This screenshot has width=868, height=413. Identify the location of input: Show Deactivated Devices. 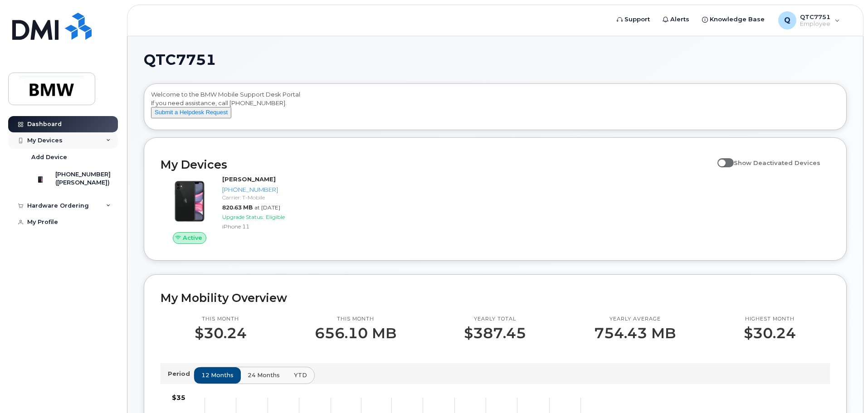
(721, 158).